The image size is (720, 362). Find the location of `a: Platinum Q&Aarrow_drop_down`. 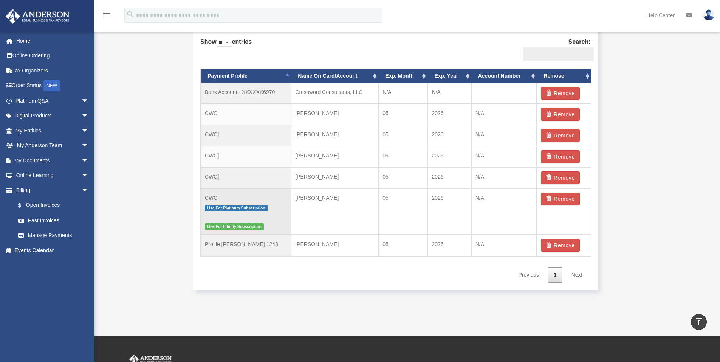

a: Platinum Q&Aarrow_drop_down is located at coordinates (53, 101).